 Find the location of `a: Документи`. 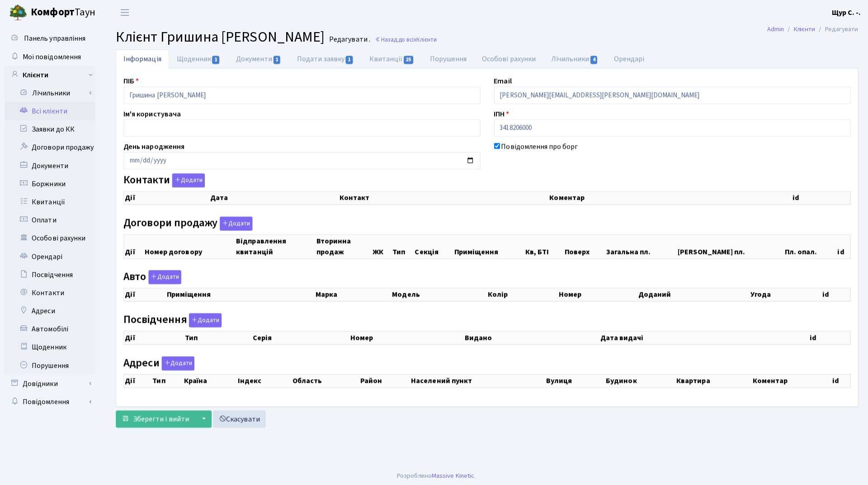

a: Документи is located at coordinates (257, 59).